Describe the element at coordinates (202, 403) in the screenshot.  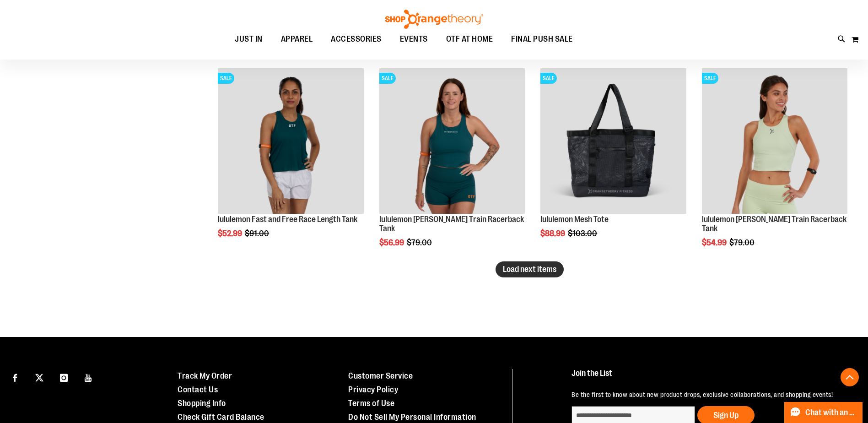
I see `a: Shopping Info` at that location.